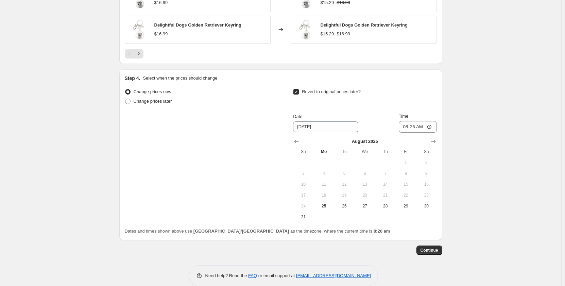 The image size is (565, 286). What do you see at coordinates (385, 195) in the screenshot?
I see `span: 21` at bounding box center [385, 195].